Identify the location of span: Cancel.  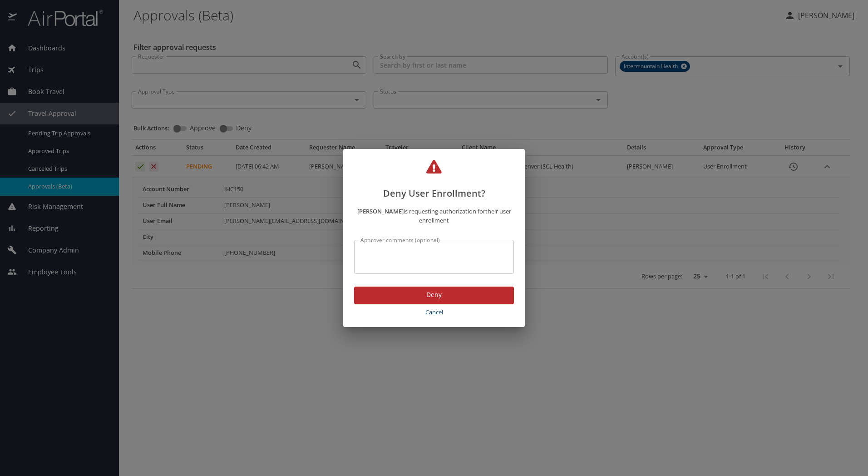
(434, 312).